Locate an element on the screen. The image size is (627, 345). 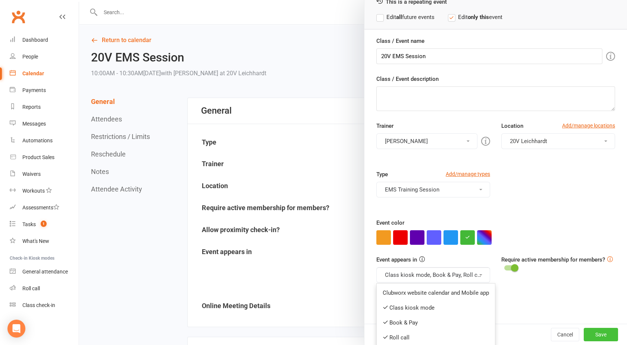
div: Product Sales is located at coordinates (38, 157).